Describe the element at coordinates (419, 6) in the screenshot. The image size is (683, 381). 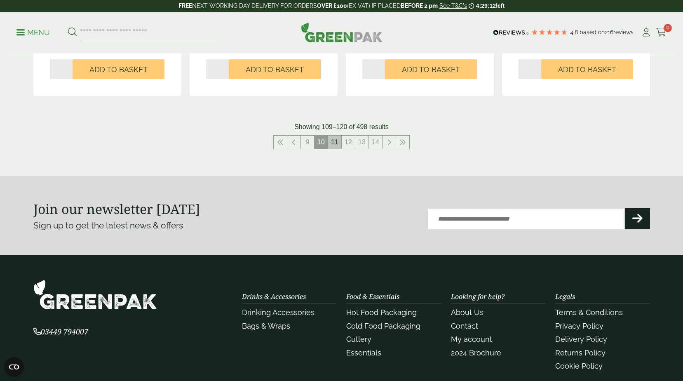
I see `strong: BEFORE 2 pm` at that location.